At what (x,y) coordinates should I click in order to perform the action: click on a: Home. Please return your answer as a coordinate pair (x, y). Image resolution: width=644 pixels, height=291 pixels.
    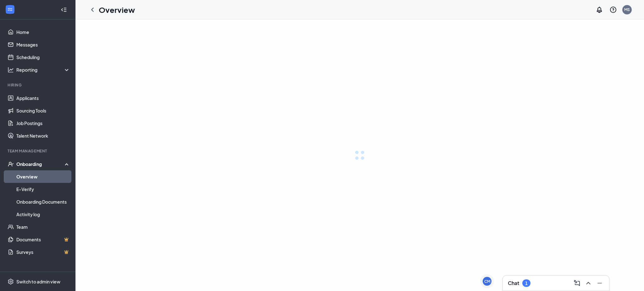
    Looking at the image, I should click on (43, 32).